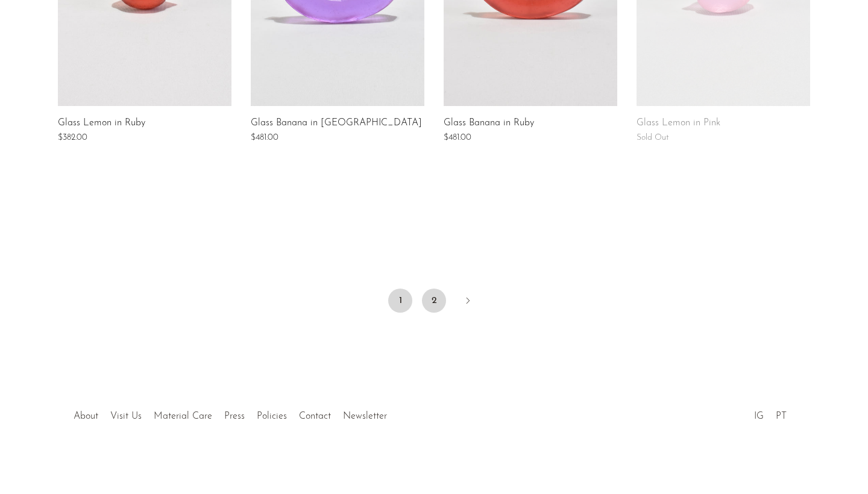 Image resolution: width=868 pixels, height=494 pixels. Describe the element at coordinates (770, 413) in the screenshot. I see `ul: Social Medias` at that location.